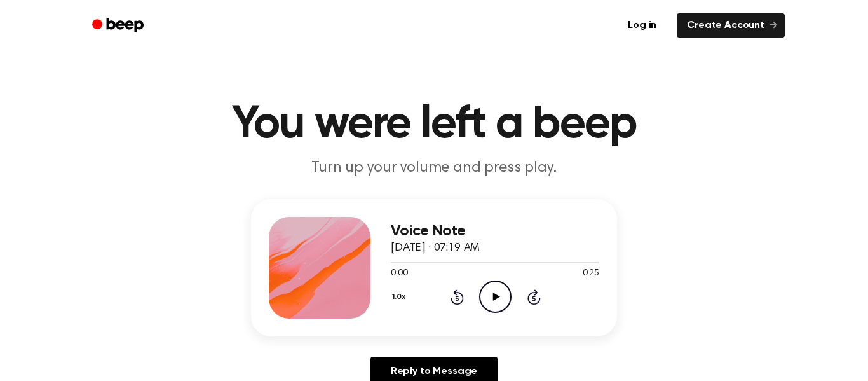 The height and width of the screenshot is (381, 868). What do you see at coordinates (591, 274) in the screenshot?
I see `span: 0:25` at bounding box center [591, 274].